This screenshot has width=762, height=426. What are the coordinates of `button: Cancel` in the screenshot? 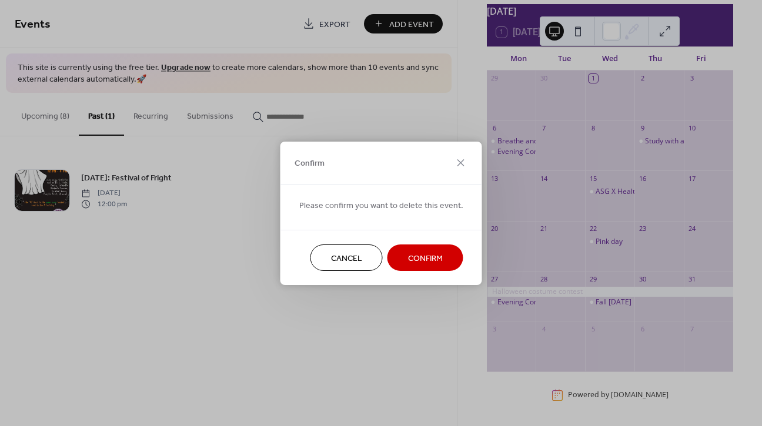 It's located at (346, 258).